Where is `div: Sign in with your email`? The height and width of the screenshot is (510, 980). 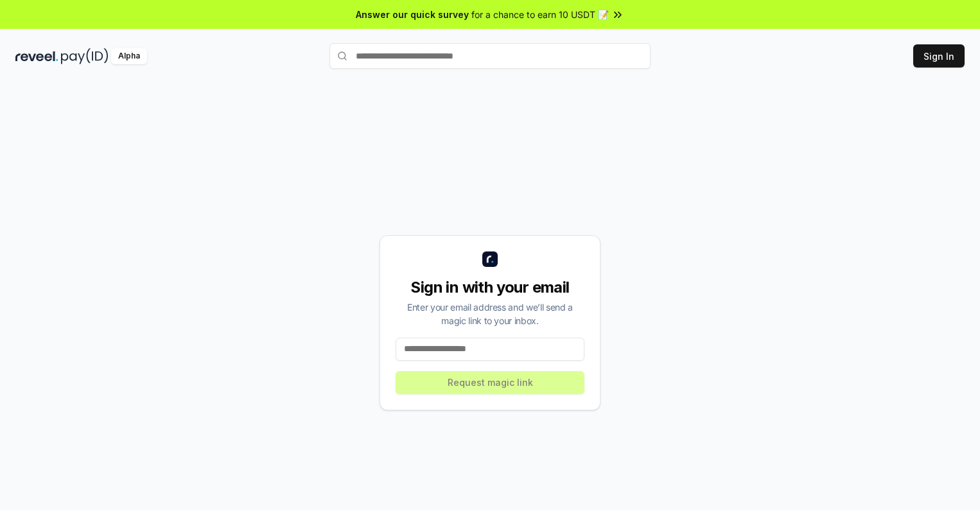
div: Sign in with your email is located at coordinates (490, 287).